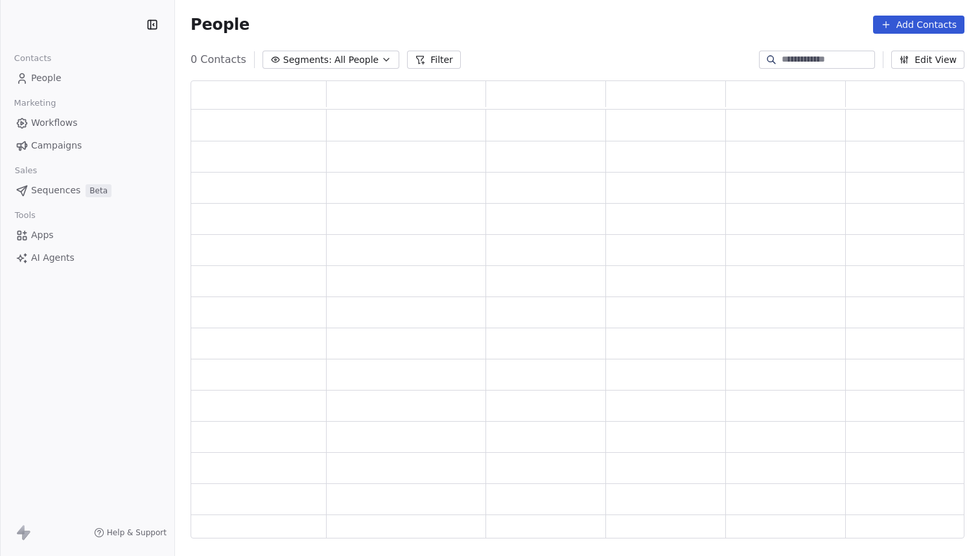  Describe the element at coordinates (578, 324) in the screenshot. I see `div: grid` at that location.